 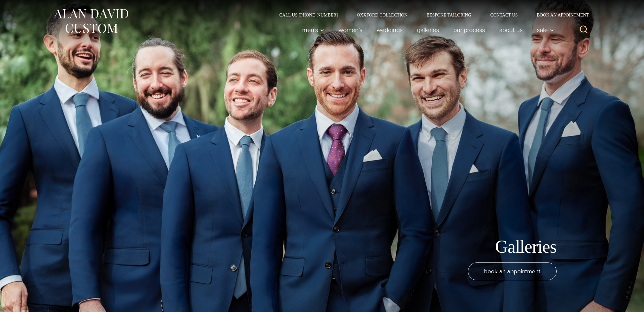 I want to click on button: View Search Form, so click(x=584, y=30).